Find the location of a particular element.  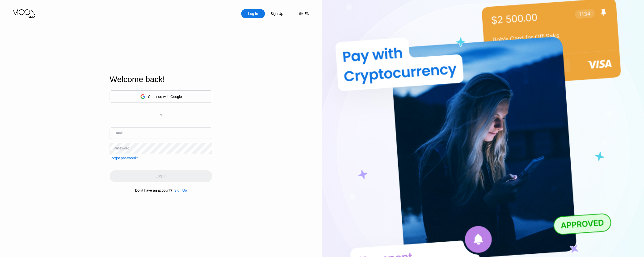

div: or is located at coordinates (161, 115).